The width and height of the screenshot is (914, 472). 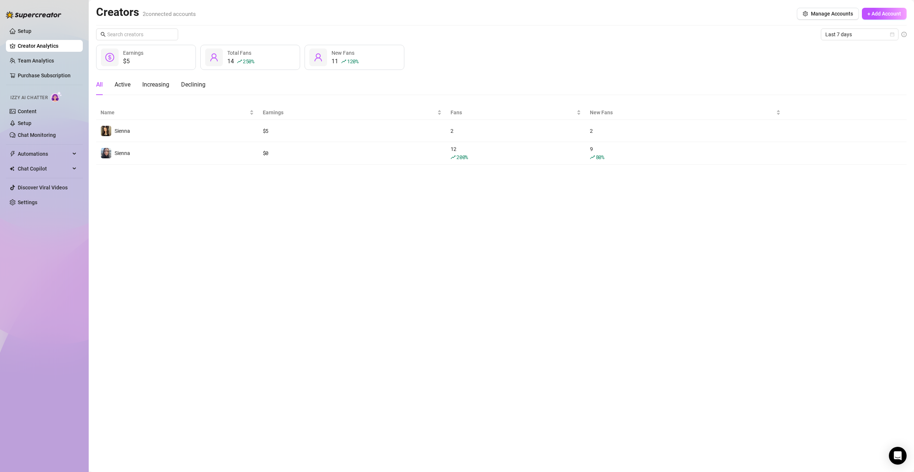 What do you see at coordinates (29, 98) in the screenshot?
I see `span: Izzy AI Chatter` at bounding box center [29, 98].